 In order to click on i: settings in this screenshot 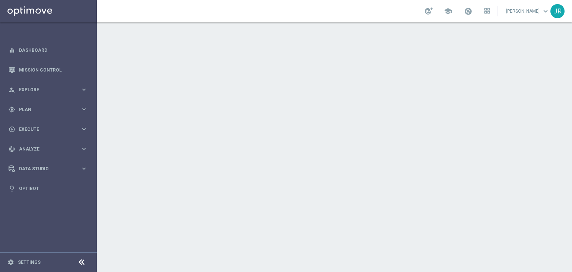, I will do `click(11, 262)`.